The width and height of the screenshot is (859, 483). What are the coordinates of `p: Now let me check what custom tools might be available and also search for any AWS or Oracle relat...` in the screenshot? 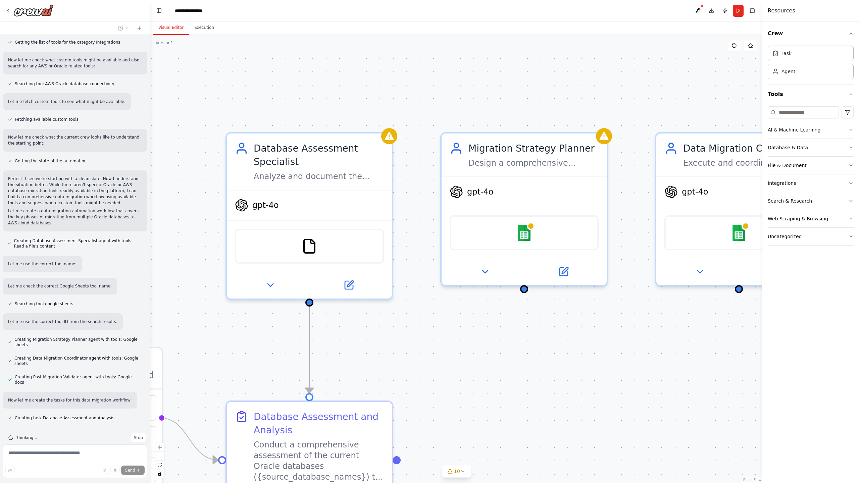 It's located at (75, 63).